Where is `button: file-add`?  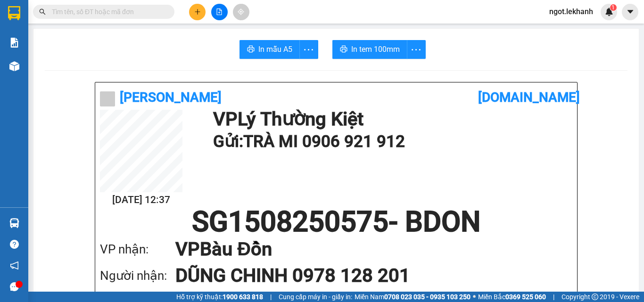
button: file-add is located at coordinates (219, 12).